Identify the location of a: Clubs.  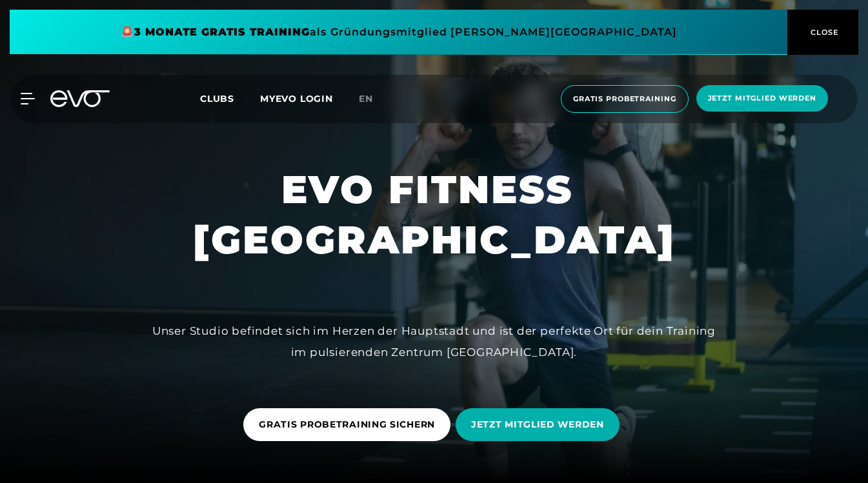
(229, 98).